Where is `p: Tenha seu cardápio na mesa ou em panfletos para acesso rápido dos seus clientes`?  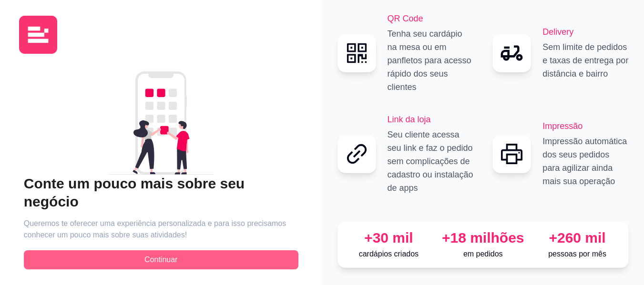 p: Tenha seu cardápio na mesa ou em panfletos para acesso rápido dos seus clientes is located at coordinates (431, 60).